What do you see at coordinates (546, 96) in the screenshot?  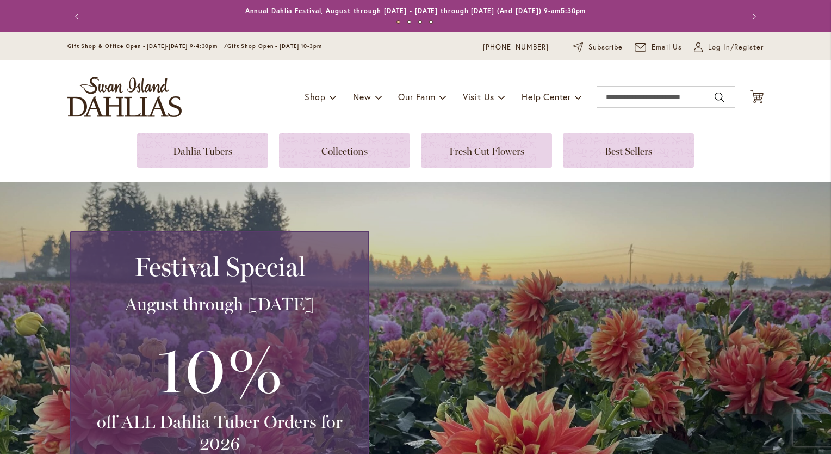 I see `span: Help Center` at bounding box center [546, 96].